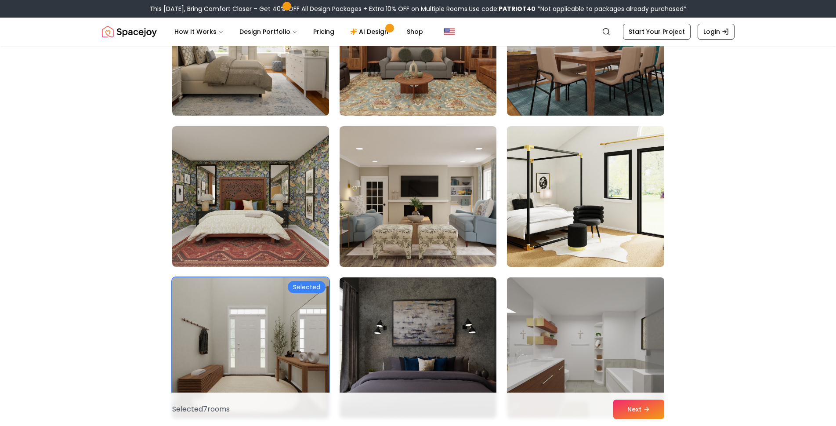 The image size is (836, 426). What do you see at coordinates (657, 32) in the screenshot?
I see `a: Start Your Project` at bounding box center [657, 32].